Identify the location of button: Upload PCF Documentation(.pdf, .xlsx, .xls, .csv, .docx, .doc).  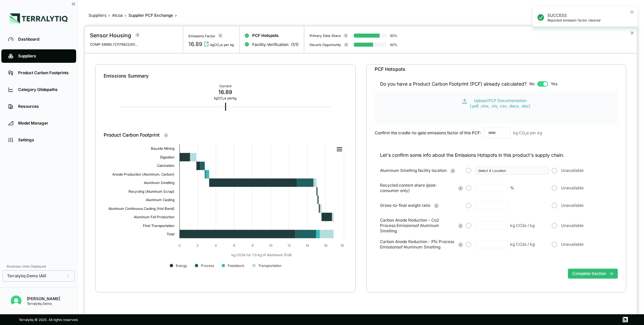
(496, 104).